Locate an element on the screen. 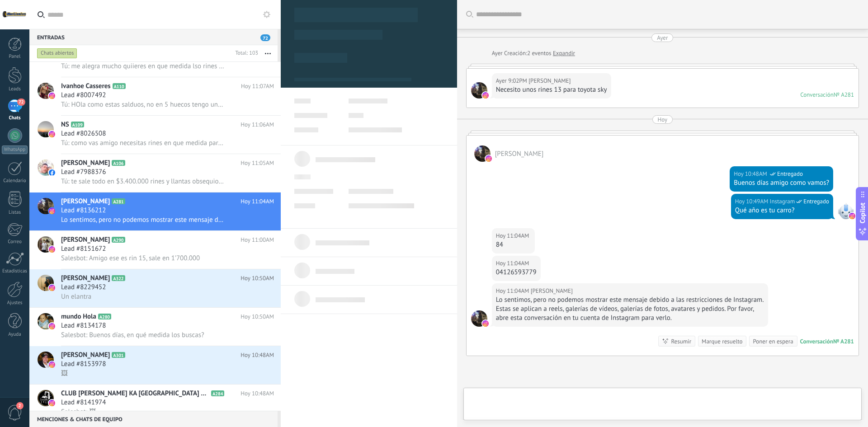  span: Tú: me alegra mucho quiieres en que medida lso rines 15 pulgadas? is located at coordinates (143, 66).